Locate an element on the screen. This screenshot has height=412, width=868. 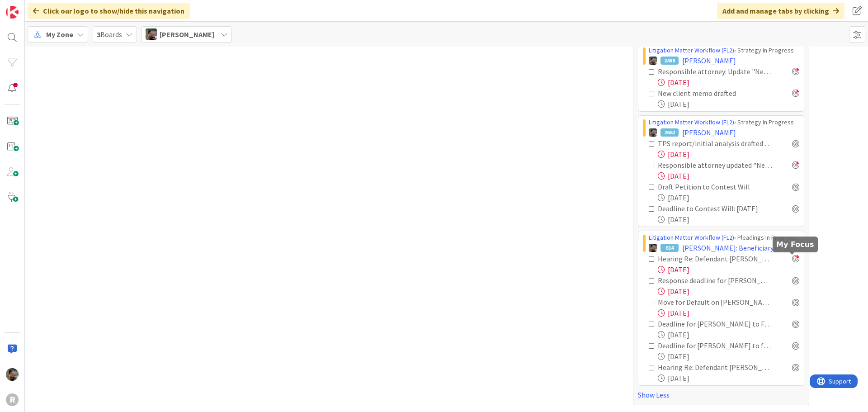
div: 2662 is located at coordinates (670, 133).